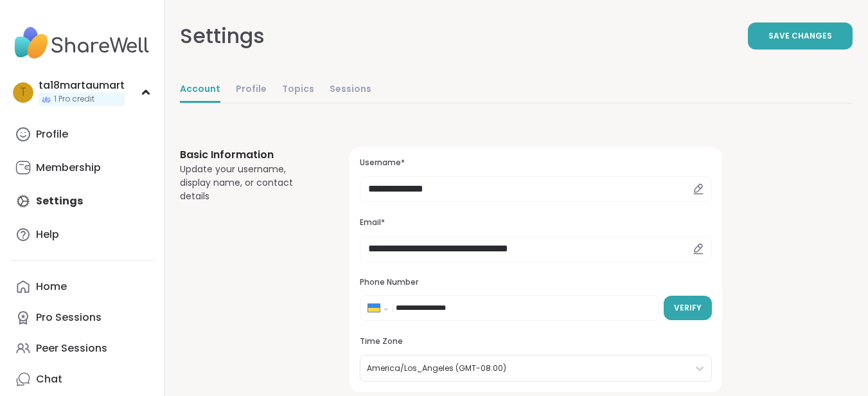  I want to click on div: Membership, so click(68, 167).